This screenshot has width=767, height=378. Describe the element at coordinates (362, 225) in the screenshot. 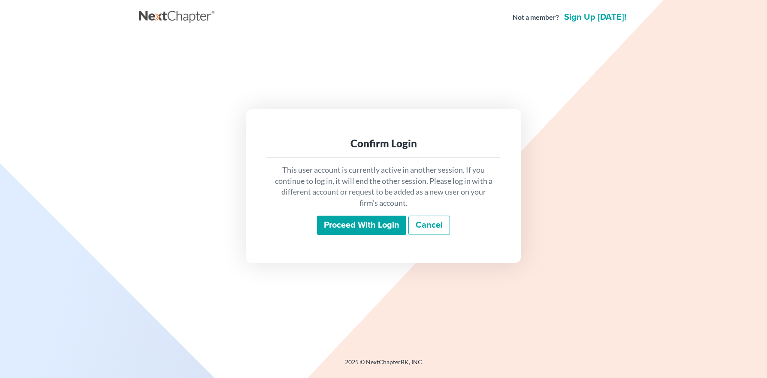

I see `input: Proceed with login` at that location.